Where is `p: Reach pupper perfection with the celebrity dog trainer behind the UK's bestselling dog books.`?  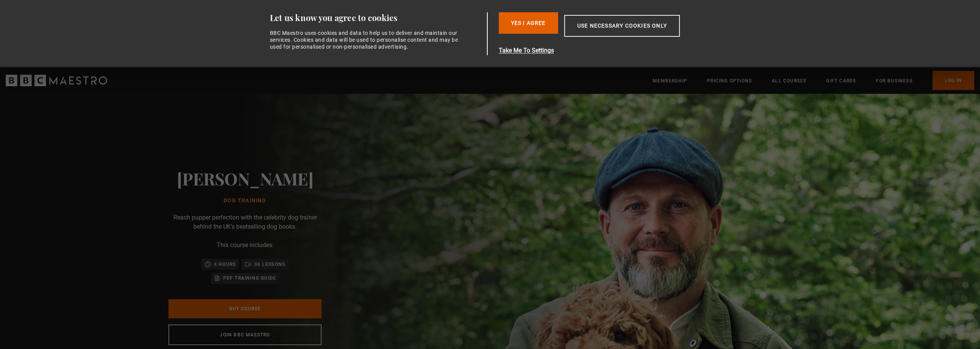 p: Reach pupper perfection with the celebrity dog trainer behind the UK's bestselling dog books. is located at coordinates (245, 222).